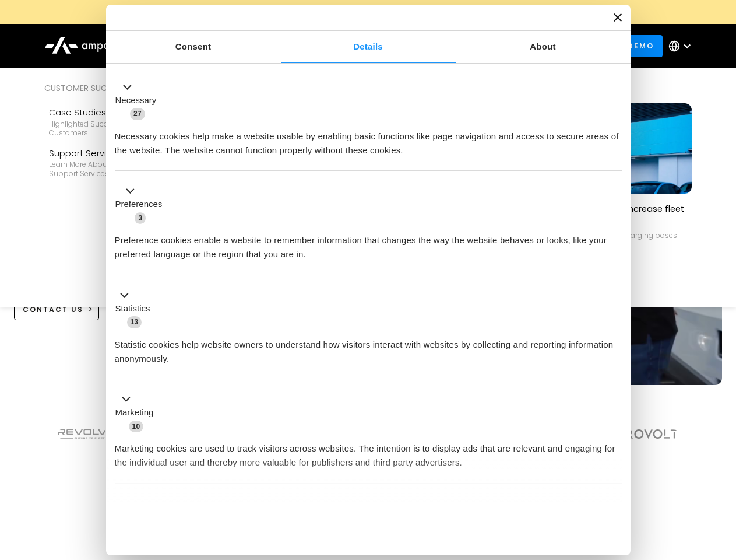 This screenshot has height=560, width=736. Describe the element at coordinates (368, 47) in the screenshot. I see `a: Details` at that location.